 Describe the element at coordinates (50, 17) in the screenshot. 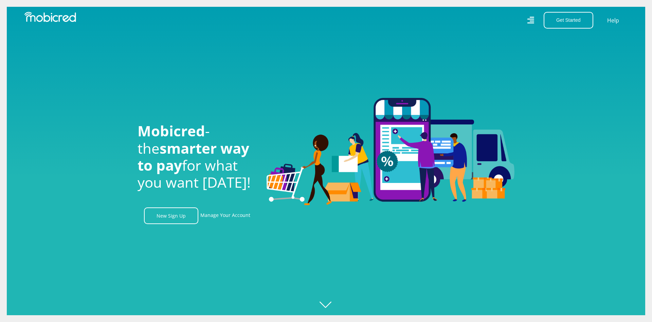

I see `img: Mobicred` at that location.